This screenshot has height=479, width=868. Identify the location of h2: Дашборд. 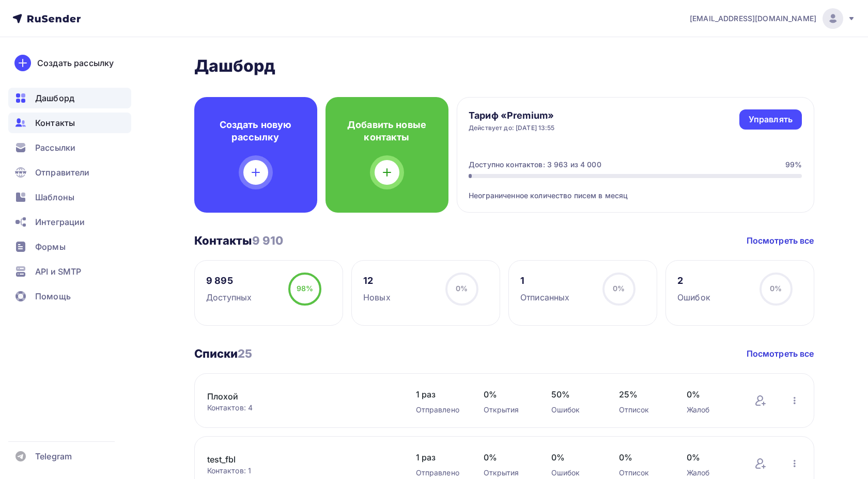
(504, 66).